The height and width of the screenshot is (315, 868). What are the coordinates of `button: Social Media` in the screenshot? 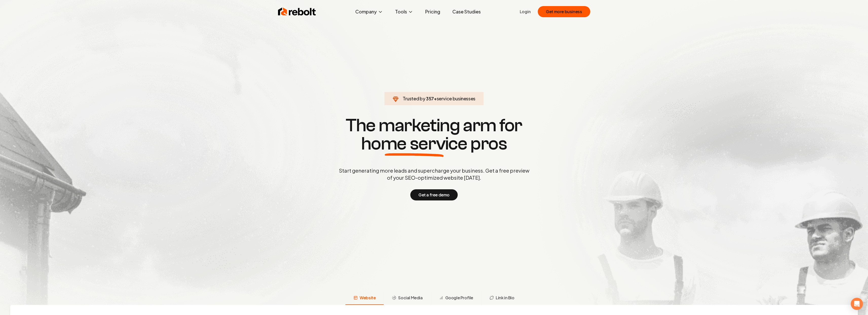 It's located at (407, 298).